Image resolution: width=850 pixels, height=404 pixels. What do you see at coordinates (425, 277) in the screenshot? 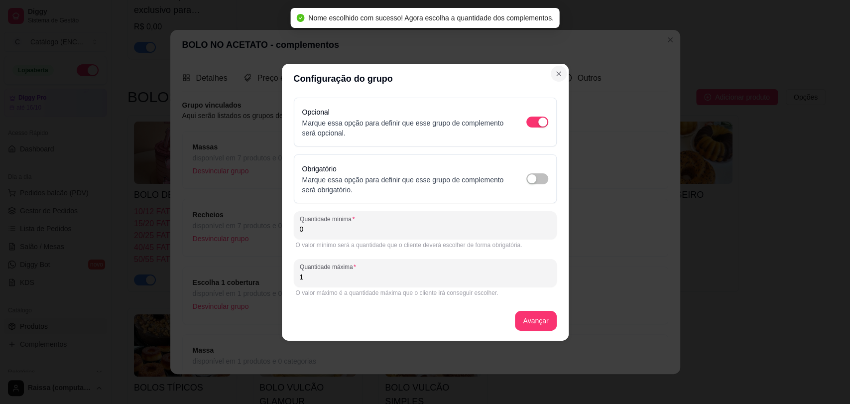
I see `input: Quantidade máxima` at bounding box center [425, 277].